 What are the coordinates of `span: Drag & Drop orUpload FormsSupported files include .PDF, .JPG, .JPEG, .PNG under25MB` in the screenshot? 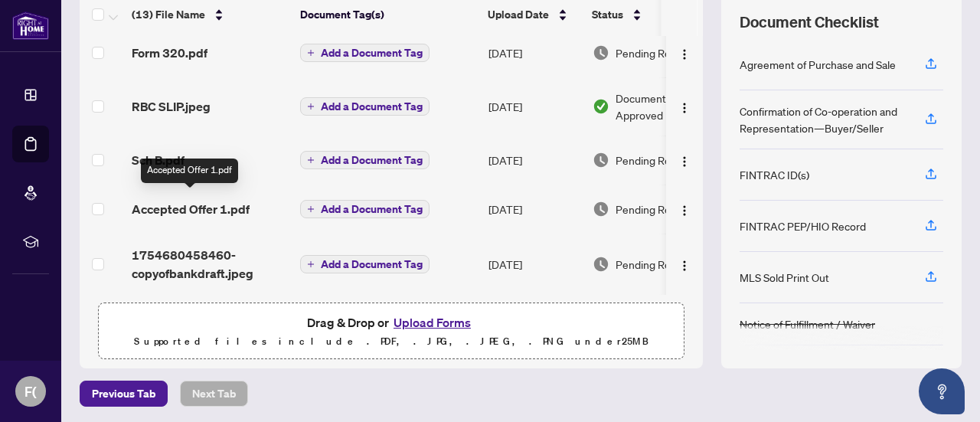 It's located at (391, 332).